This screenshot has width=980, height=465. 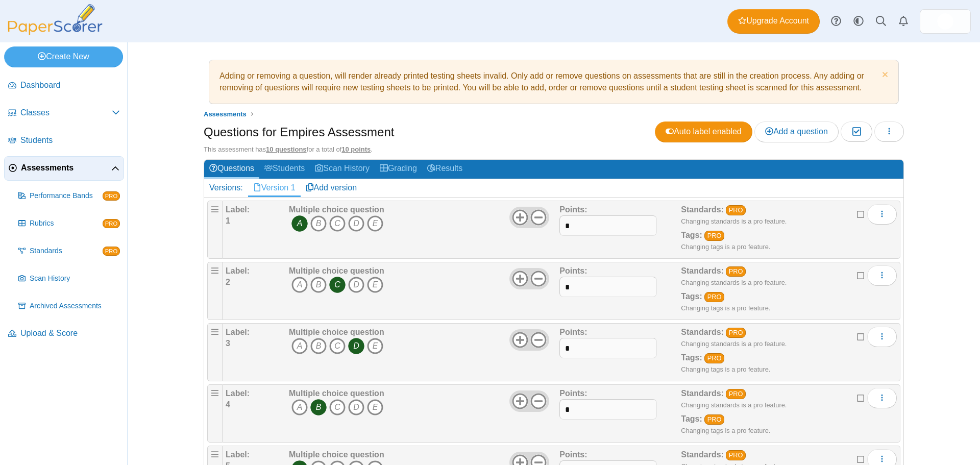 I want to click on h1: Questions for Empires Assessment, so click(x=299, y=132).